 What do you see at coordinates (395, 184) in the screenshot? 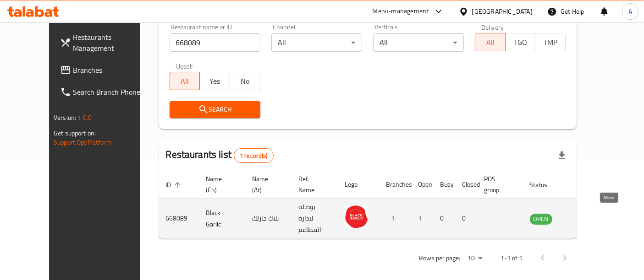
I see `th: Branches` at bounding box center [395, 184].